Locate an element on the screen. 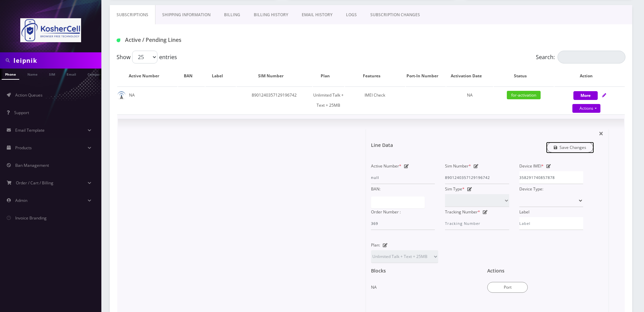 The height and width of the screenshot is (312, 644). label: Device IMEI is located at coordinates (531, 166).